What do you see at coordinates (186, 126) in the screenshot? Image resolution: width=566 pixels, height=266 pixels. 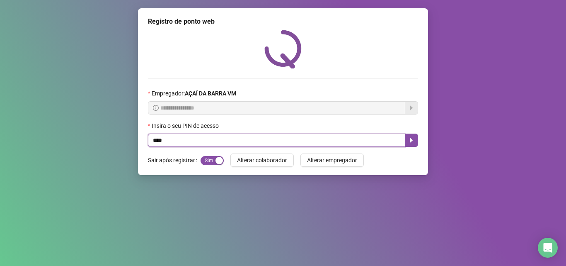 I see `label: Insira o seu PIN de acesso` at bounding box center [186, 126].